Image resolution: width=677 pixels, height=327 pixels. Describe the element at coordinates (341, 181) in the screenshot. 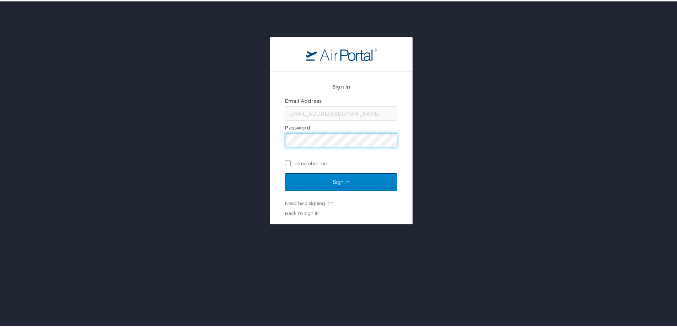

I see `input: Sign In` at that location.